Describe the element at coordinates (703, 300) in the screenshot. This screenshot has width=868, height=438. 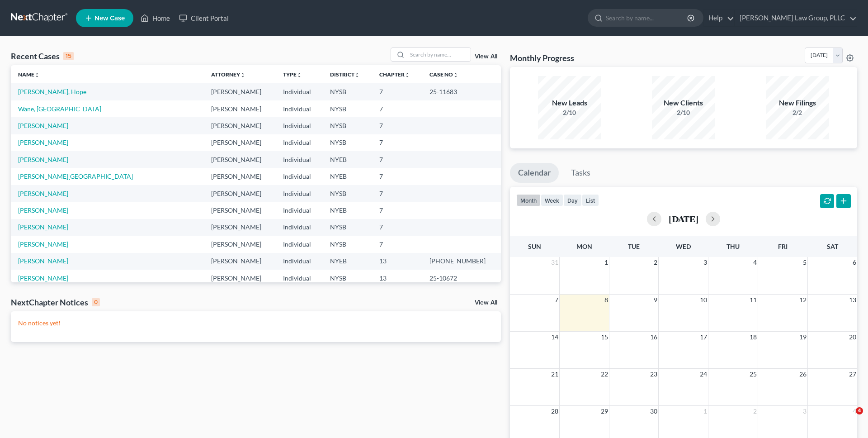
I see `span: 10` at that location.